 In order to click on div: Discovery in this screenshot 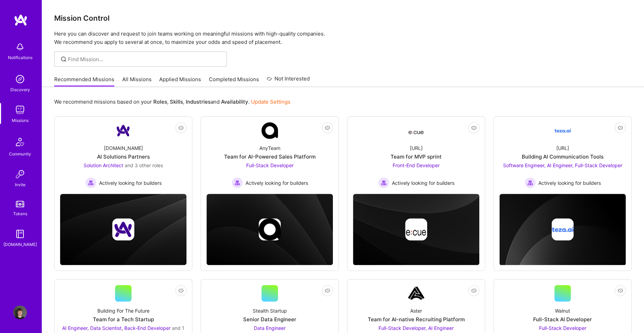, I will do `click(20, 89)`.